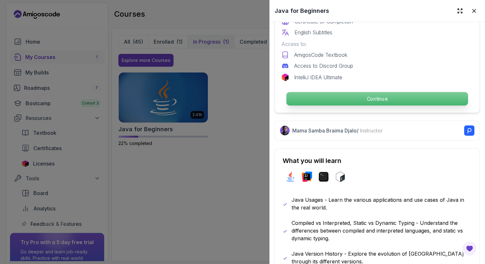 This screenshot has width=485, height=264. Describe the element at coordinates (323, 177) in the screenshot. I see `img: terminal logo` at that location.